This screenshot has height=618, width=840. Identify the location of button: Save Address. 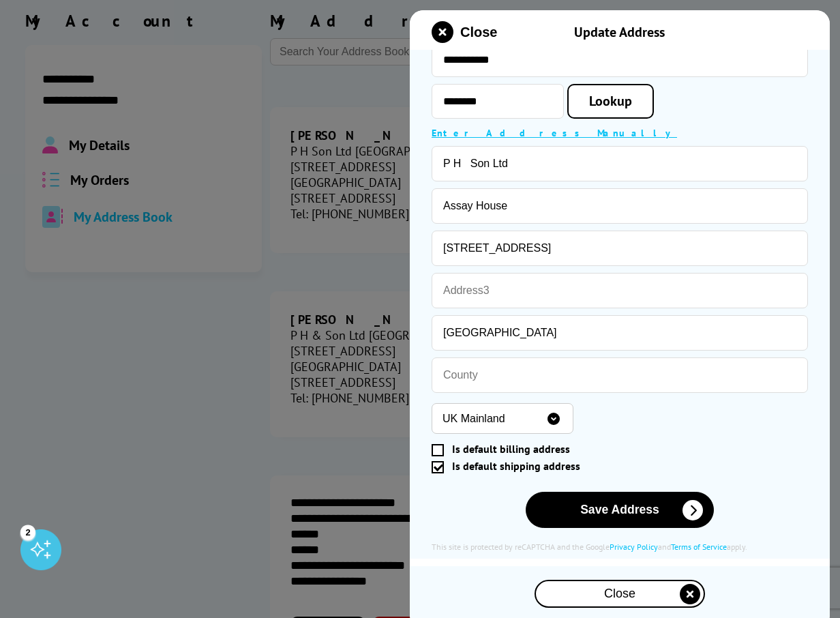
(620, 510).